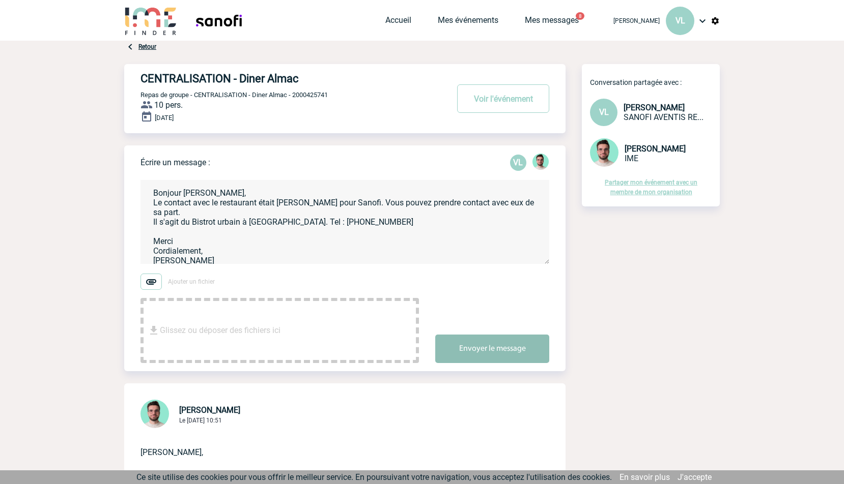  Describe the element at coordinates (694, 477) in the screenshot. I see `a: J'accepte` at that location.